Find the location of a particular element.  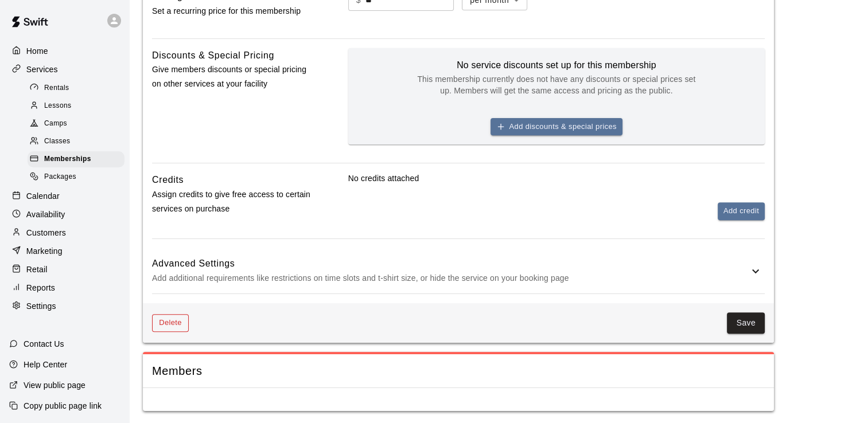

button: Save is located at coordinates (746, 323).